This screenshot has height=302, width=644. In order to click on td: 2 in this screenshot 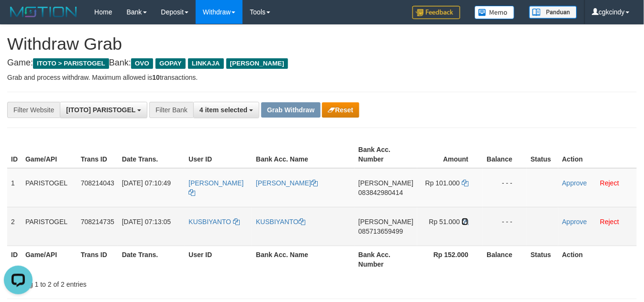, I will do `click(14, 226)`.